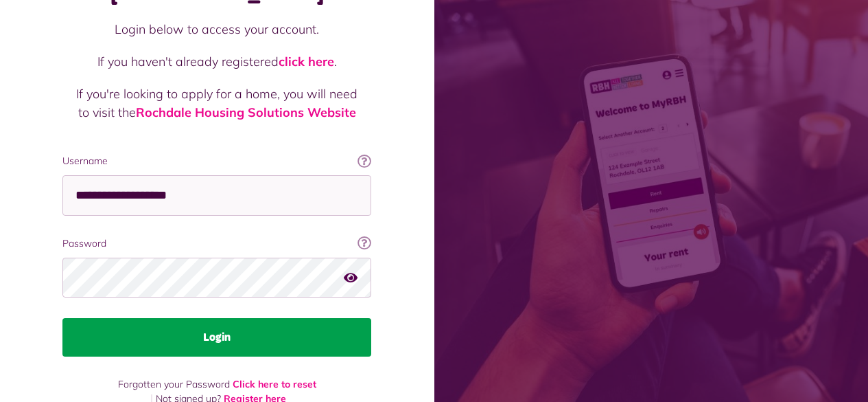  I want to click on a: Rochdale Housing Solutions Website, so click(245, 112).